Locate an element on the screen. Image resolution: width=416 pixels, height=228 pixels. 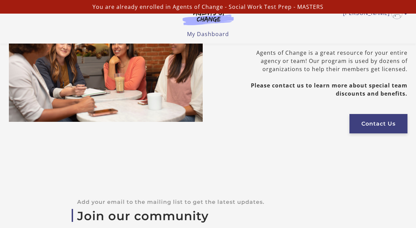
h2: Join our community is located at coordinates (208, 216).